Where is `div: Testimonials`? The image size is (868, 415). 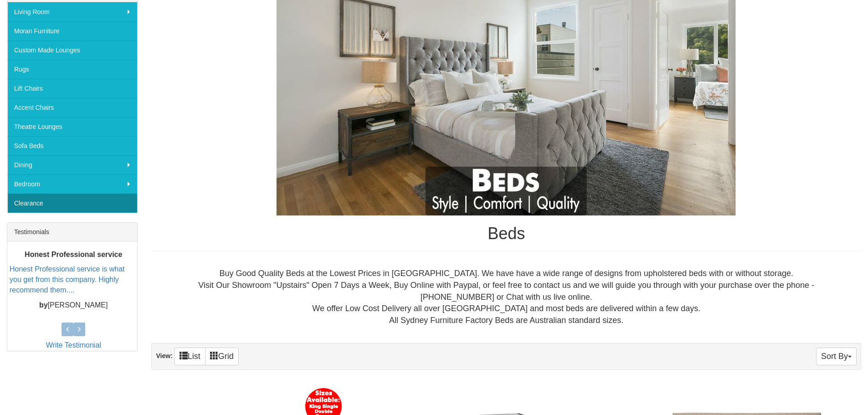 div: Testimonials is located at coordinates (72, 232).